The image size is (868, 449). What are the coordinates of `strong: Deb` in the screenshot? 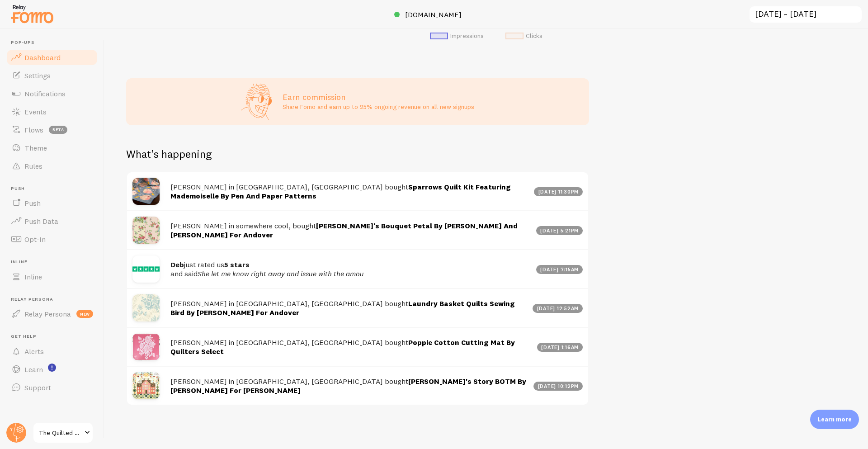 It's located at (177, 264).